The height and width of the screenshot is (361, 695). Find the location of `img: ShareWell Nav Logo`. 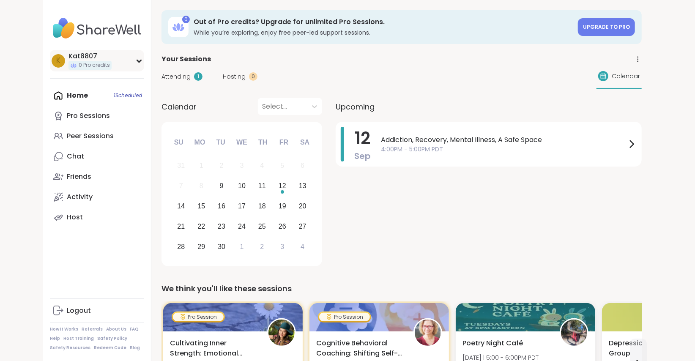

img: ShareWell Nav Logo is located at coordinates (97, 28).